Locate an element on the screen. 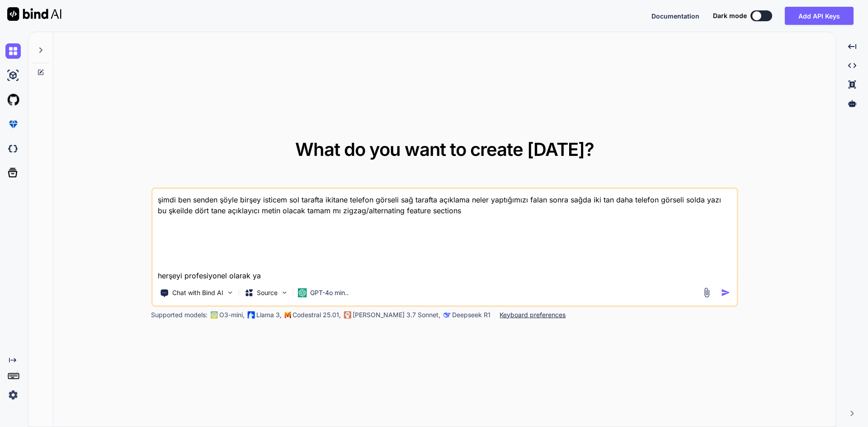 The width and height of the screenshot is (868, 427). p: Deepseek R1 is located at coordinates (471, 315).